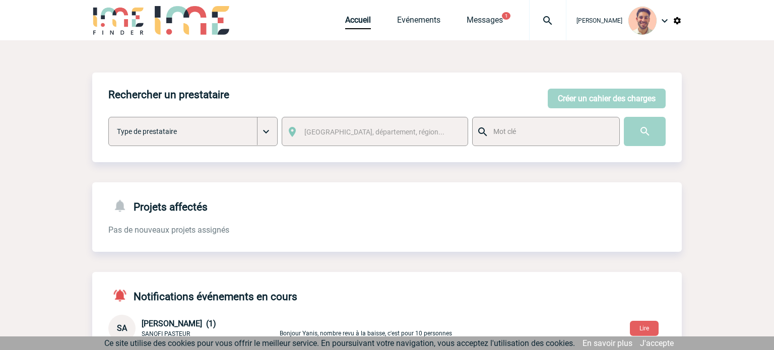 The image size is (774, 350). Describe the element at coordinates (203, 295) in the screenshot. I see `h4: Notifications événements en cours` at that location.